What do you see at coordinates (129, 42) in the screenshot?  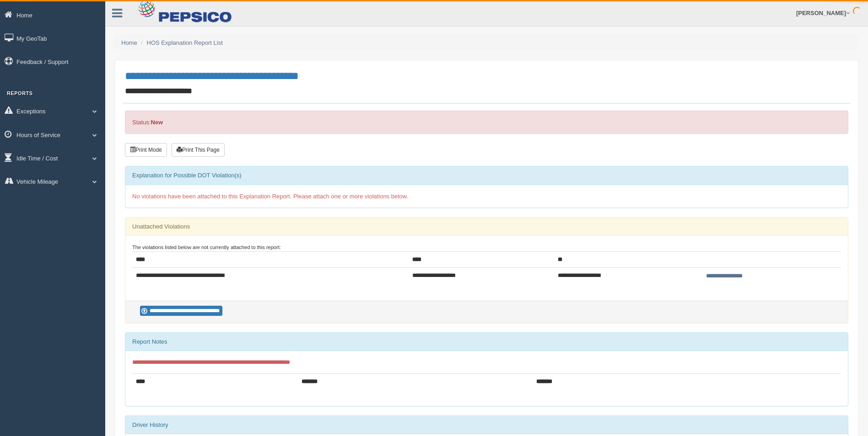 I see `a: Home` at bounding box center [129, 42].